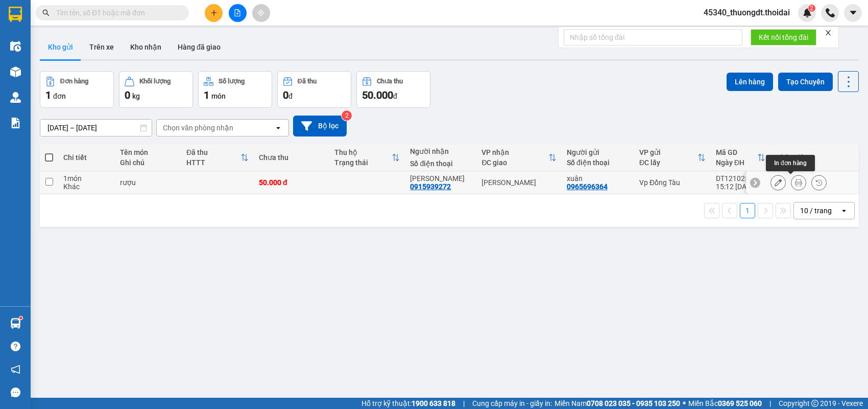 This screenshot has height=409, width=868. What do you see at coordinates (145, 47) in the screenshot?
I see `button: Kho nhận` at bounding box center [145, 47].